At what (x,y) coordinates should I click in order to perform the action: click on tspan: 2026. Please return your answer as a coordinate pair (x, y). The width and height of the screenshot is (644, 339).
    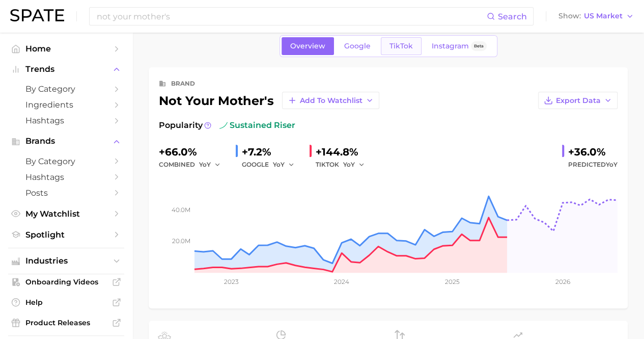
    Looking at the image, I should click on (562, 281).